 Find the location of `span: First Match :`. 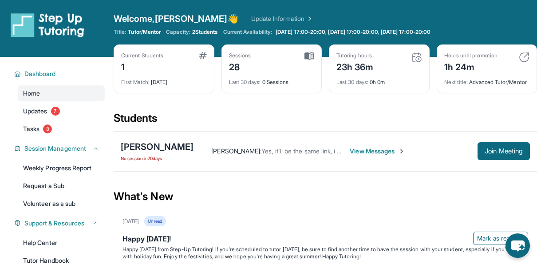

span: First Match : is located at coordinates (135, 82).